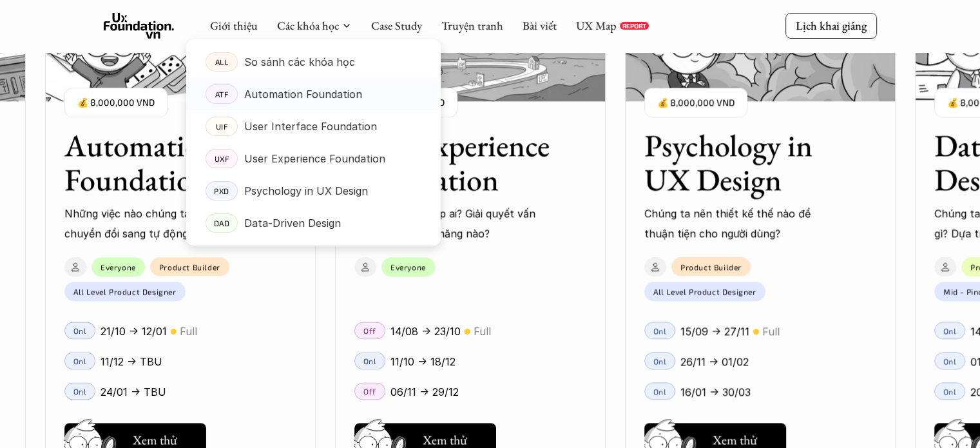  Describe the element at coordinates (738, 223) in the screenshot. I see `p: Chúng ta nên thiết kế thế nào để thuận tiện cho người dùng?` at that location.